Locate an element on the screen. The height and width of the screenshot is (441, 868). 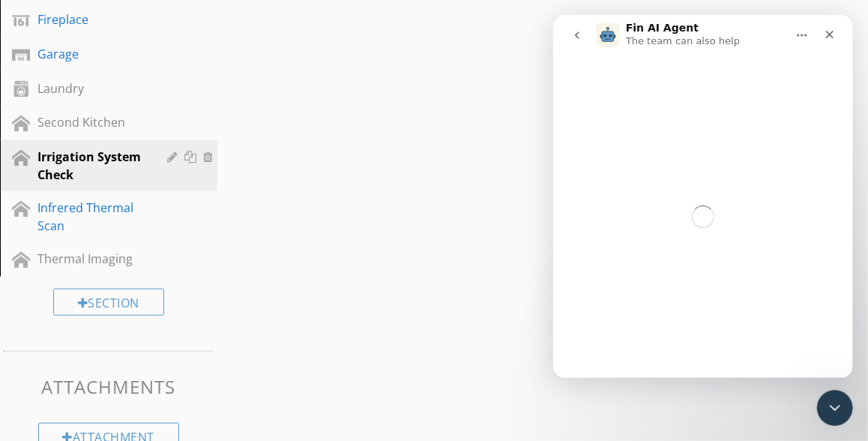
div: Fireplace is located at coordinates (92, 20).